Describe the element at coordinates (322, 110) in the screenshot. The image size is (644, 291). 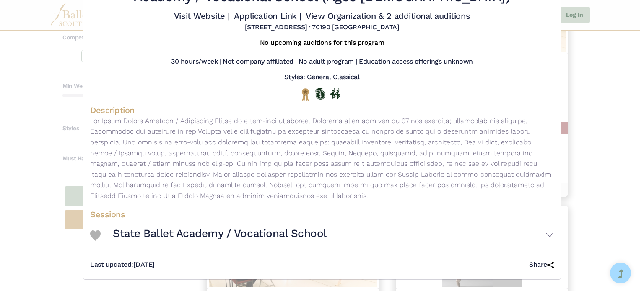
I see `h4: Description` at that location.